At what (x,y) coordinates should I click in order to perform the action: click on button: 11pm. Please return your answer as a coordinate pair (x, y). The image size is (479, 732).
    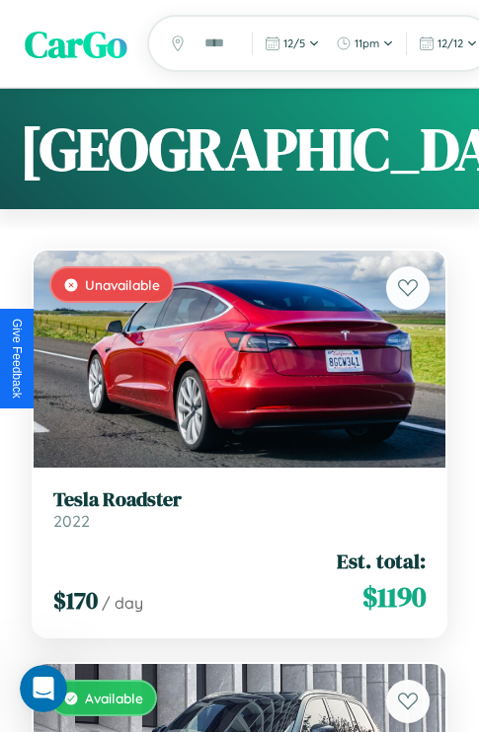
    Looking at the image, I should click on (364, 43).